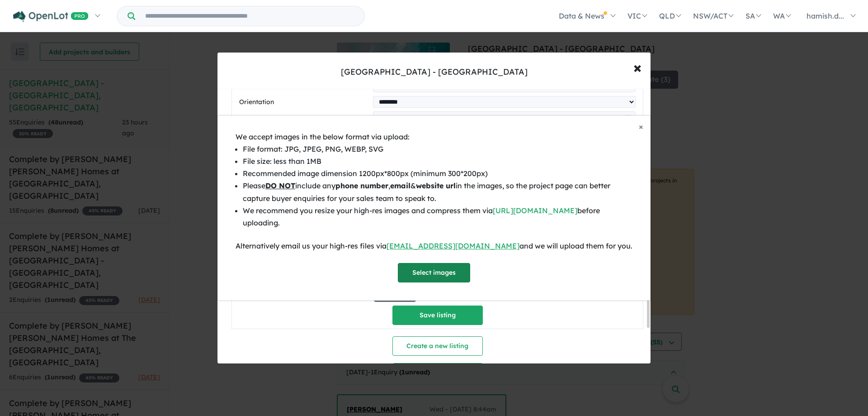 The image size is (868, 416). What do you see at coordinates (438, 161) in the screenshot?
I see `li: File size: less than 1MB` at bounding box center [438, 161].